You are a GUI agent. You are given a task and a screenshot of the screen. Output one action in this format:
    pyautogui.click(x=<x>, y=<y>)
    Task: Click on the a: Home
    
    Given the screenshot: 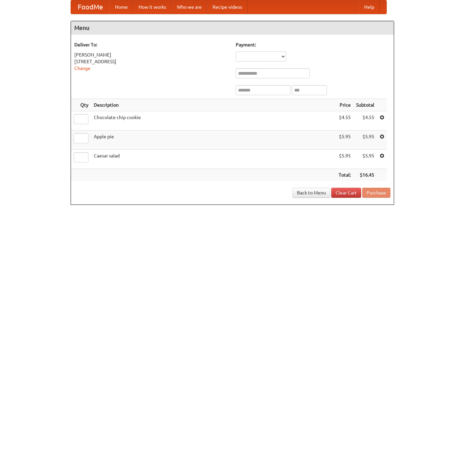 What is the action you would take?
    pyautogui.click(x=121, y=7)
    